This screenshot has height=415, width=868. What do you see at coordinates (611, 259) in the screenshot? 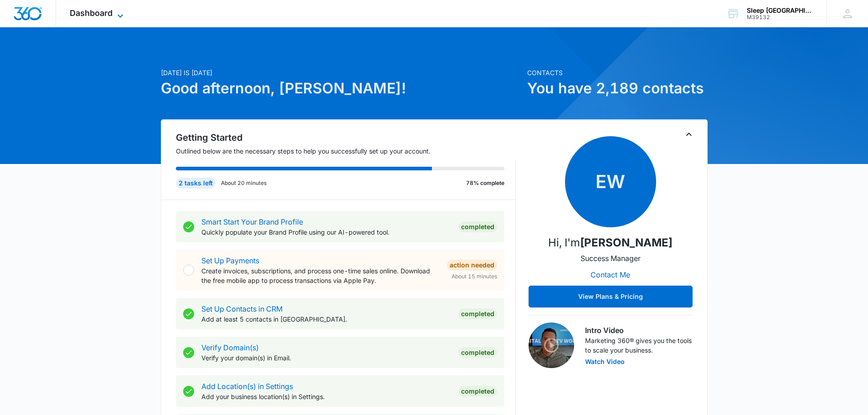
I see `p: Success Manager` at bounding box center [611, 259].